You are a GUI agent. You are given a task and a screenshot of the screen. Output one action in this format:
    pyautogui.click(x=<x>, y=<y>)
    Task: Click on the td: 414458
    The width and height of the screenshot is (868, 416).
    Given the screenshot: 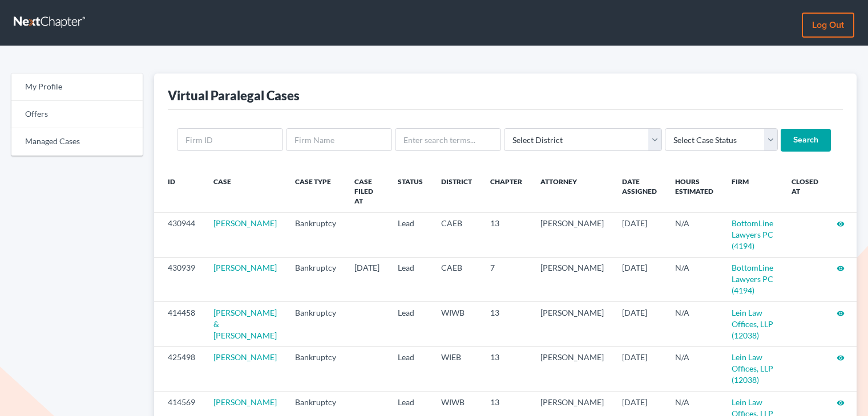 What is the action you would take?
    pyautogui.click(x=179, y=325)
    